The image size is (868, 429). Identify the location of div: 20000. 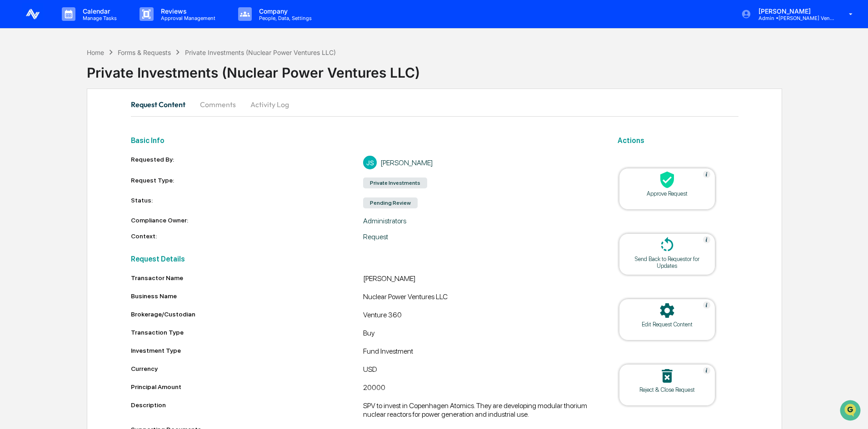
(479, 389).